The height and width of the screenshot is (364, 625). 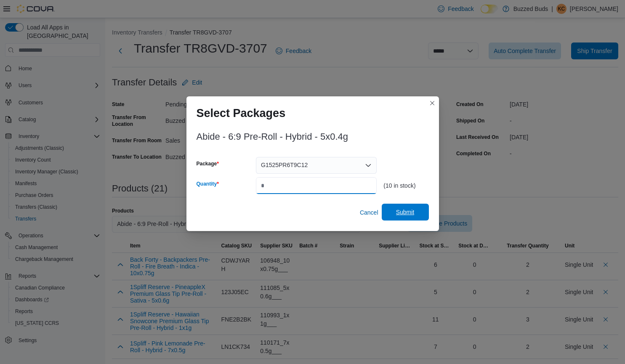 I want to click on span: G1525PR6T9C12, so click(x=284, y=165).